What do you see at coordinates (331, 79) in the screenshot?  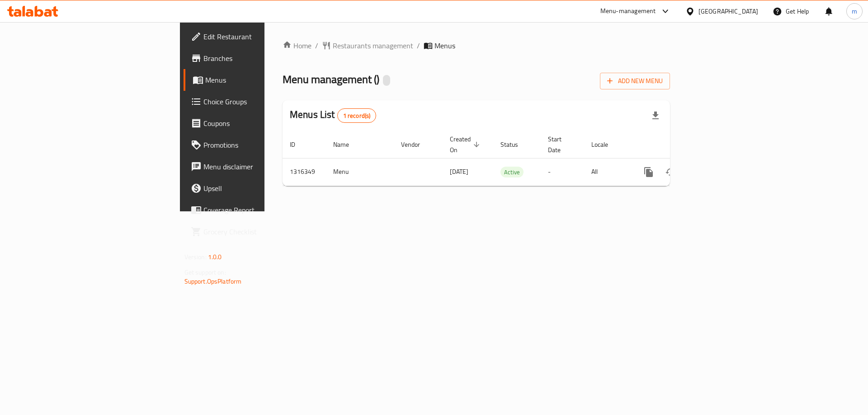 I see `span: Menu management ( )` at bounding box center [331, 79].